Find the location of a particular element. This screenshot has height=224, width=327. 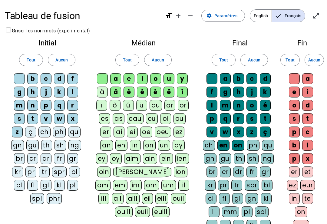

div: fl is located at coordinates (33, 186).